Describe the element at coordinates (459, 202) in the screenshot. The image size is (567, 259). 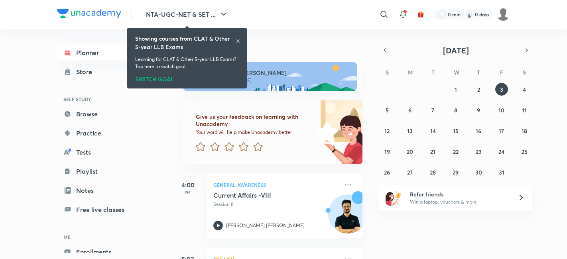
I see `p: Win a laptop, vouchers & more` at that location.